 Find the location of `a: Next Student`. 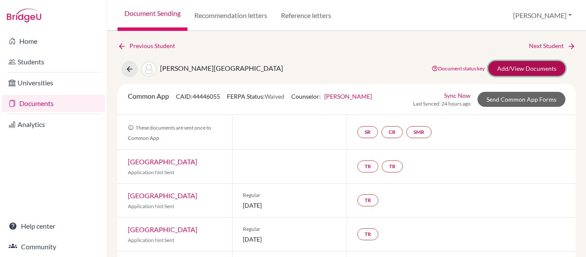

a: Next Student is located at coordinates (552, 46).